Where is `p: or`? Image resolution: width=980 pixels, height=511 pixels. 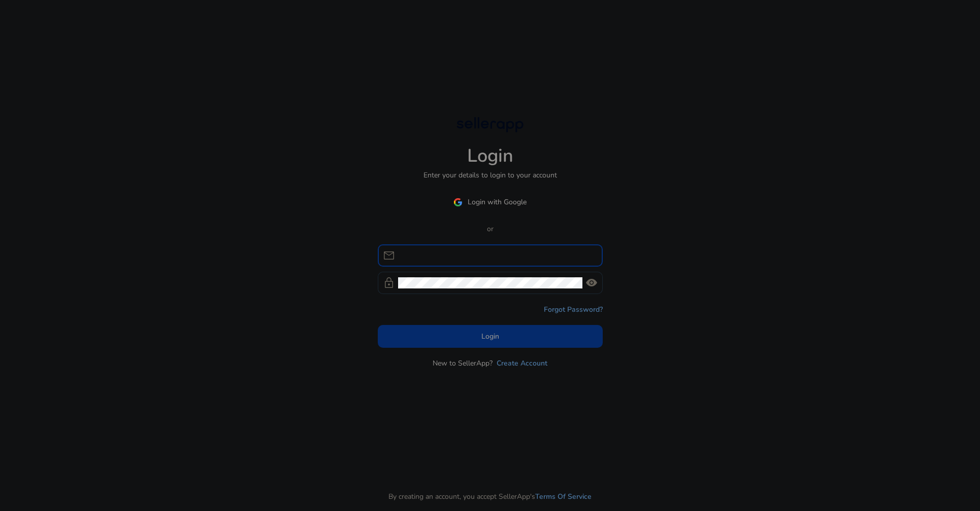 p: or is located at coordinates (490, 229).